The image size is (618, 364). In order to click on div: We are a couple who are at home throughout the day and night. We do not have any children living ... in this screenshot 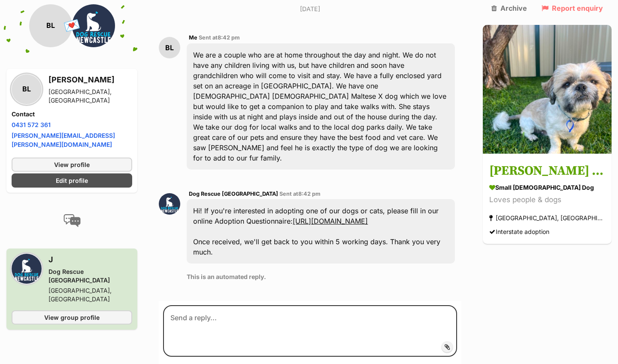, I will do `click(320, 107)`.